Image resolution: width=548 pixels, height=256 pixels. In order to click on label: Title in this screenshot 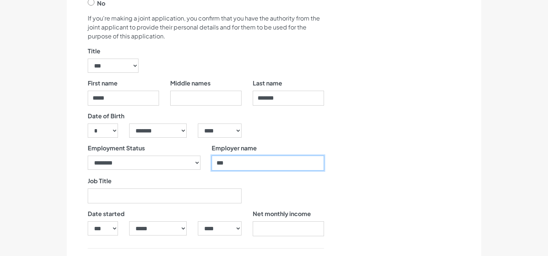, I will do `click(94, 51)`.